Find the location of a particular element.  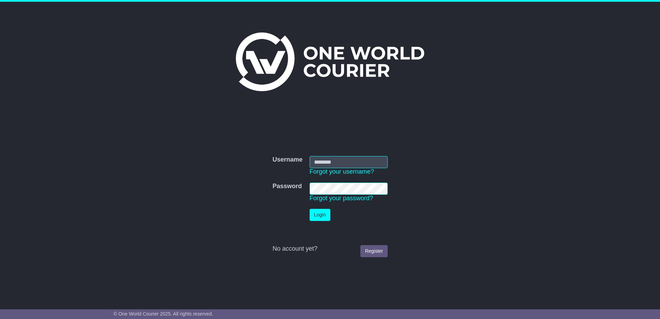

span: © One World Courier 2025. All rights reserved. is located at coordinates (163, 314).